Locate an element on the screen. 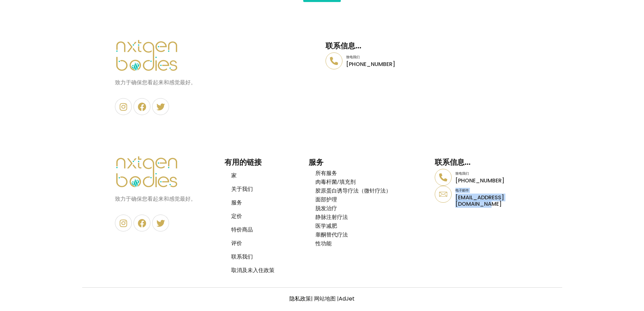  a: 隐私政策 is located at coordinates (300, 299).